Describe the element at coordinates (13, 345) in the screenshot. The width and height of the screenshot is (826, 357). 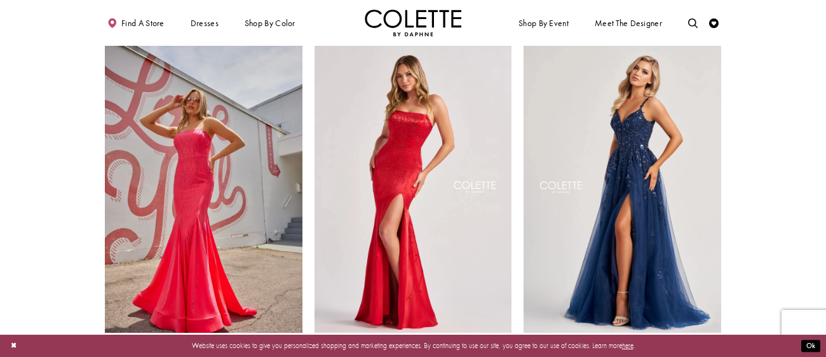
I see `button: Close Dialog` at that location.